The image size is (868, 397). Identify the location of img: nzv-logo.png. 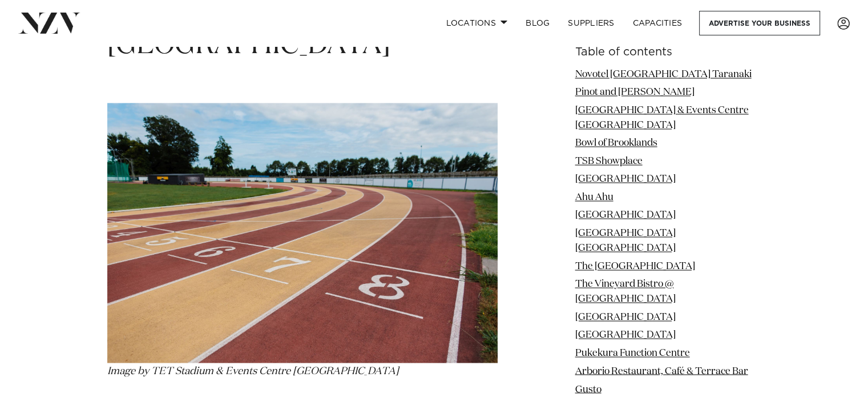
(49, 23).